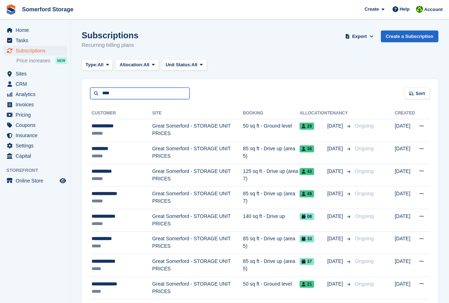  I want to click on button: Allocation: All, so click(137, 65).